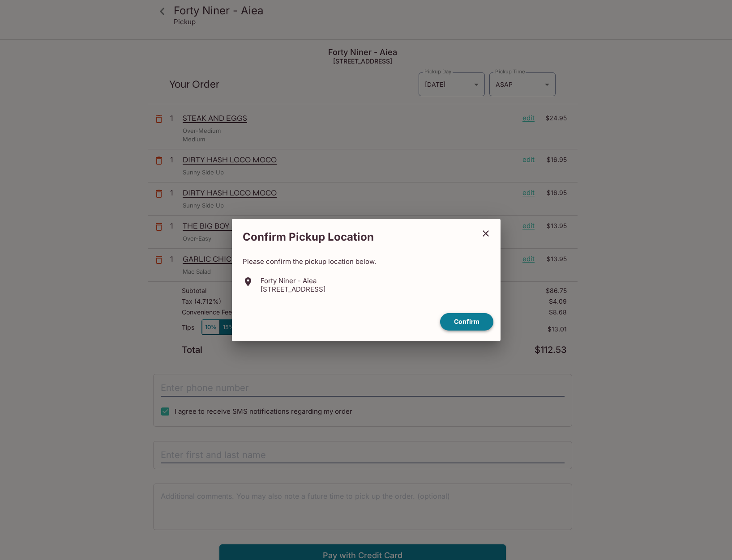  What do you see at coordinates (354, 237) in the screenshot?
I see `h2: Confirm Pickup Location` at bounding box center [354, 237].